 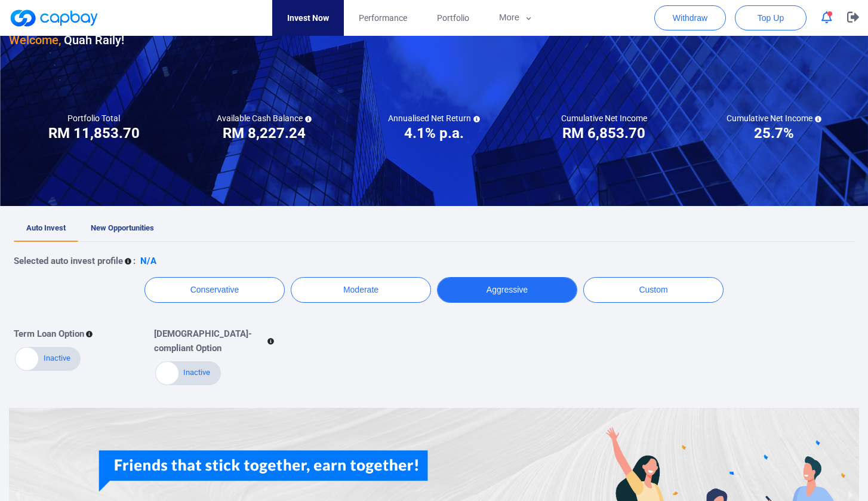 I want to click on button: Withdraw, so click(x=690, y=18).